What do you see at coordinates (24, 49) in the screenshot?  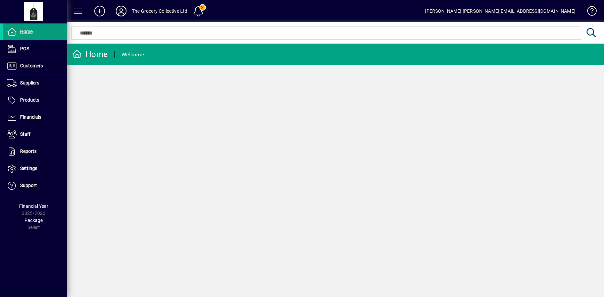 I see `span: POS` at bounding box center [24, 49].